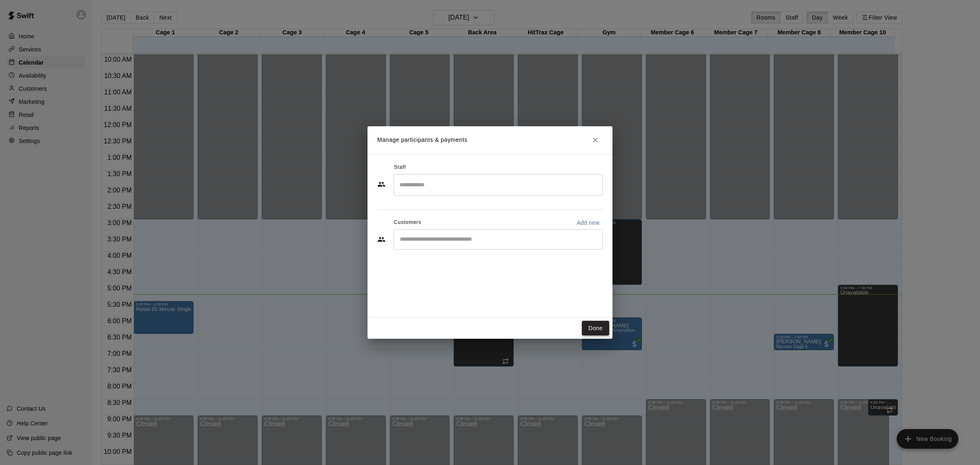 This screenshot has width=980, height=465. I want to click on div: Search staff, so click(498, 185).